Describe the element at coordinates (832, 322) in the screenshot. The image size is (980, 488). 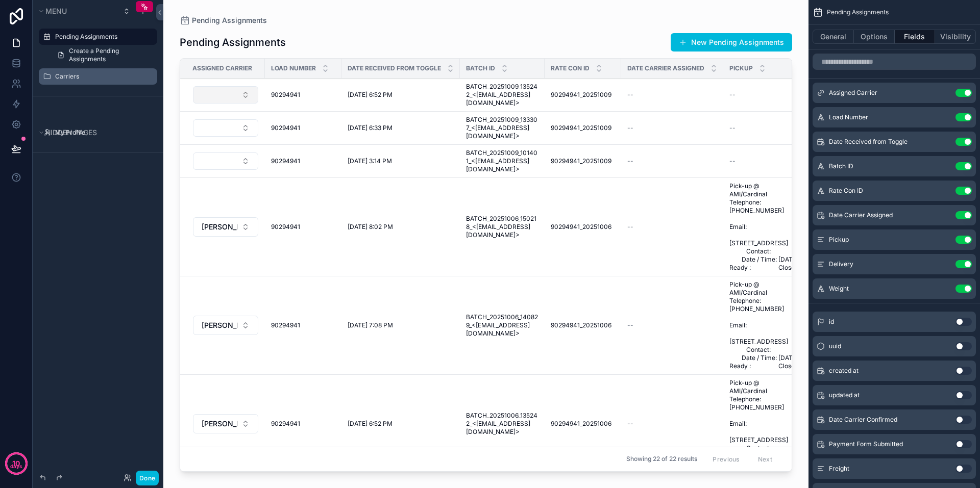
I see `span: id` at that location.